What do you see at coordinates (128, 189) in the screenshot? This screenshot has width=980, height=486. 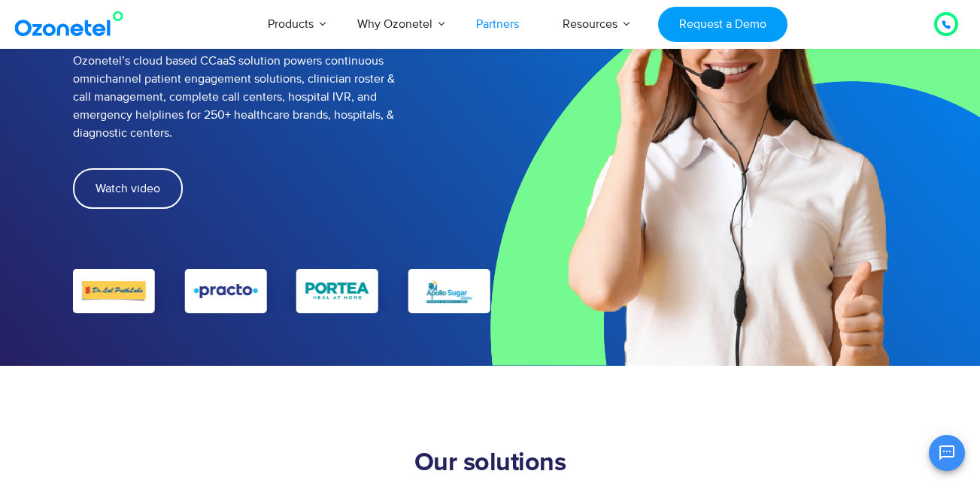 I see `span: Watch video` at bounding box center [128, 189].